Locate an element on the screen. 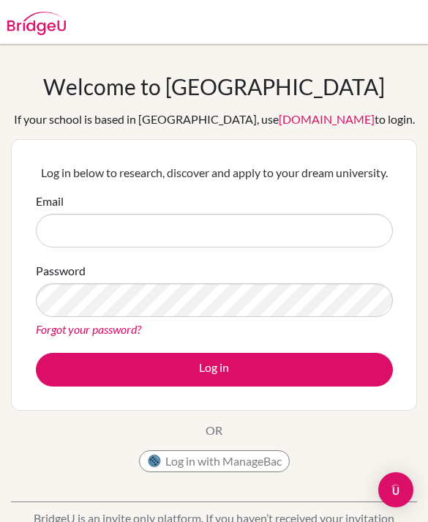 The height and width of the screenshot is (522, 428). p: OR is located at coordinates (214, 430).